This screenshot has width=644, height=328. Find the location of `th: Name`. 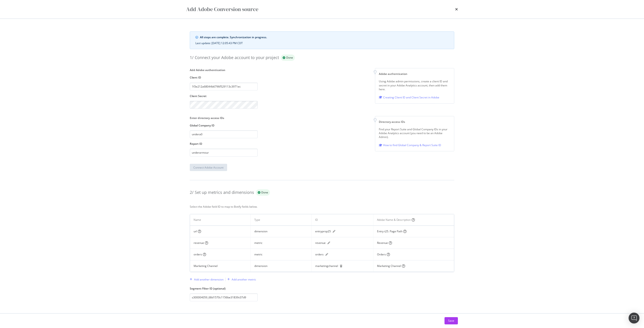

th: Name is located at coordinates (220, 220).